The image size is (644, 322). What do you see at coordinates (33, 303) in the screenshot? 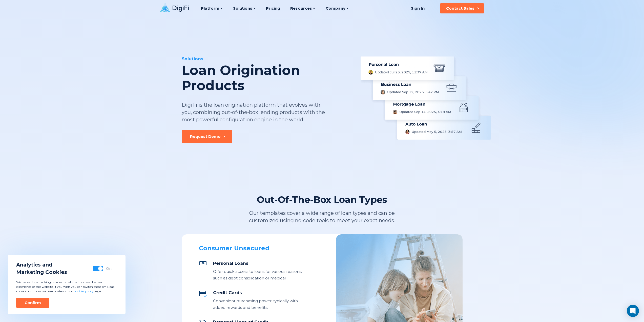
I see `div: Confirm` at bounding box center [33, 303].